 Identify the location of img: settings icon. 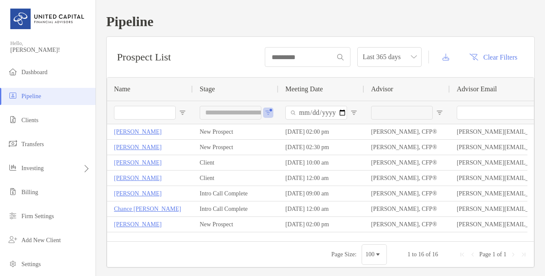
(13, 264).